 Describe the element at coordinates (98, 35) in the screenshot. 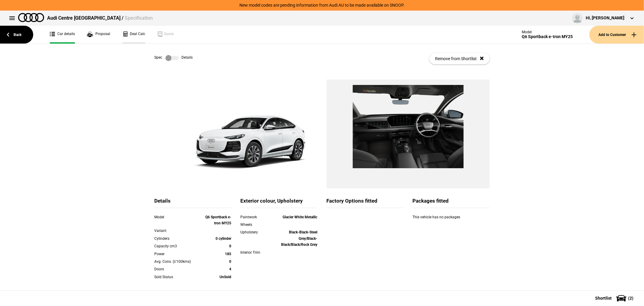

I see `a: Proposal` at that location.